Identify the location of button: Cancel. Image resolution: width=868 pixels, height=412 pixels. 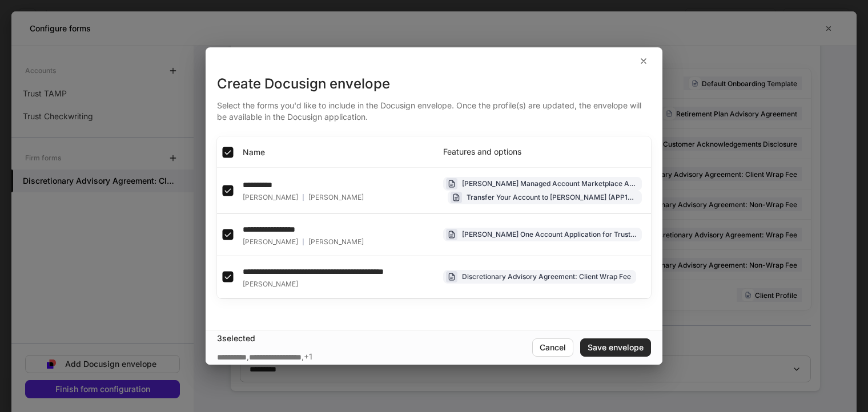
(552, 347).